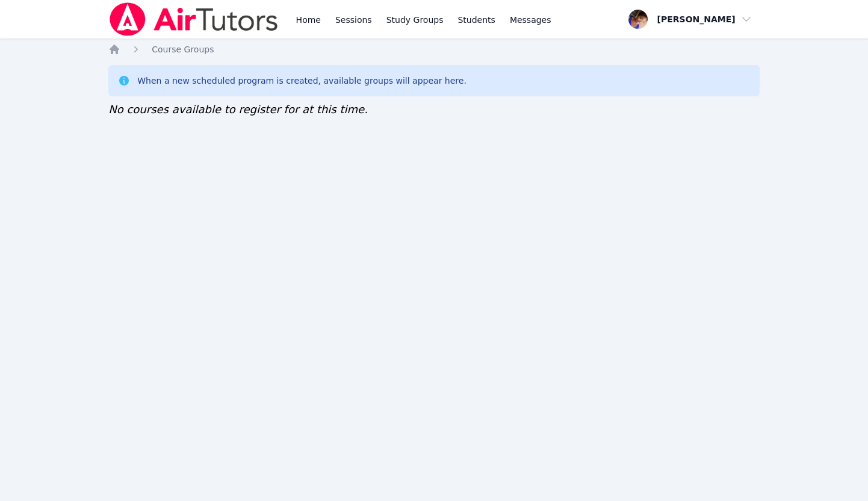  I want to click on span: Course Groups, so click(182, 49).